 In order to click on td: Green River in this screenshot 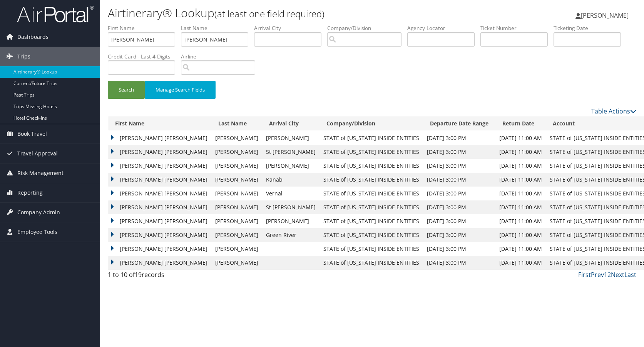, I will do `click(291, 235)`.